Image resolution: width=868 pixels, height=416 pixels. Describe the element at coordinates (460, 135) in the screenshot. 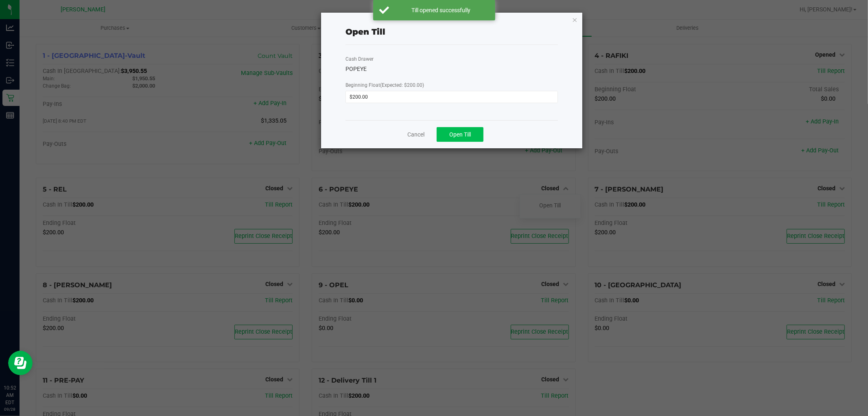

I see `span: Open Till` at that location.